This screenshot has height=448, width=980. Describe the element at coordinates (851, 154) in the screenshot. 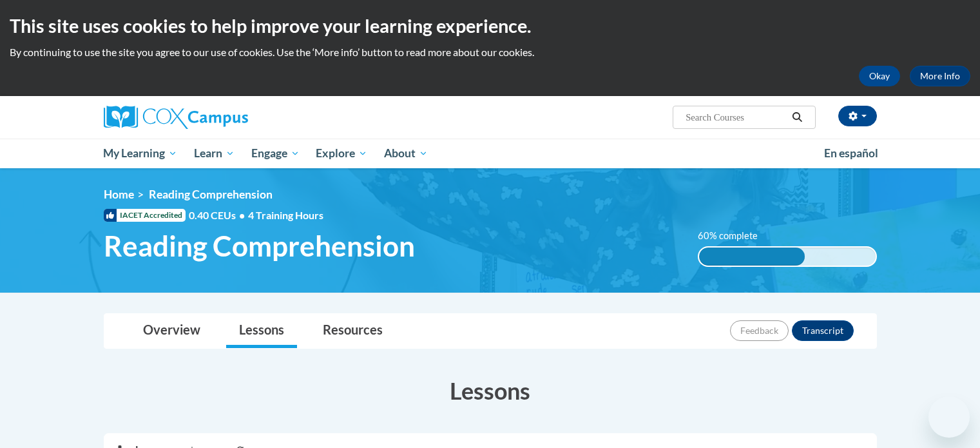

I see `a: En español` at that location.